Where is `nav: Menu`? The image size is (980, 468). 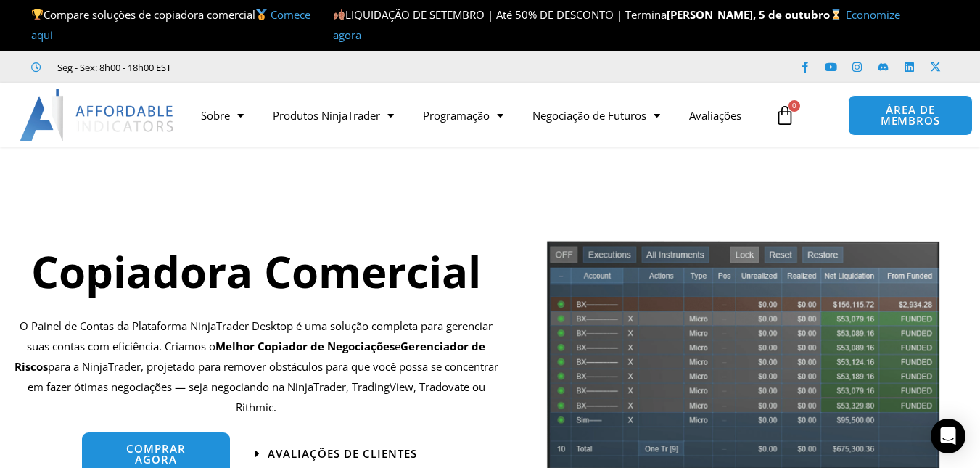
nav: Menu is located at coordinates (475, 115).